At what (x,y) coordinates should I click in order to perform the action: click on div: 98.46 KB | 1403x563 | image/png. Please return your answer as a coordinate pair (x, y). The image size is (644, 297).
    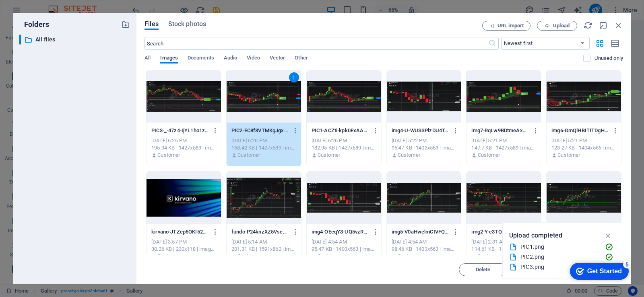
    Looking at the image, I should click on (424, 250).